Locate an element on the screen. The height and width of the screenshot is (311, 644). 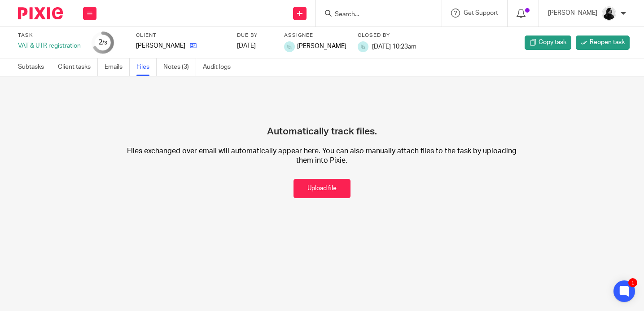
a: Subtasks is located at coordinates (35, 67).